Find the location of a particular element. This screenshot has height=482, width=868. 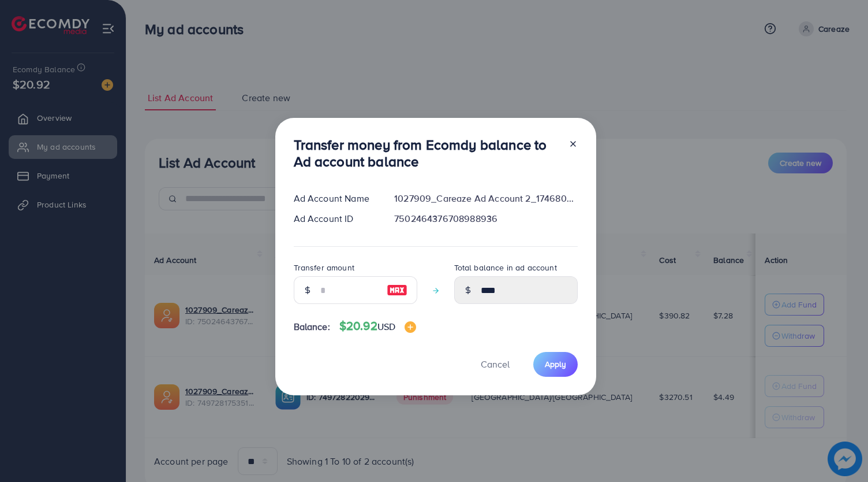

div: Ad Account ID is located at coordinates (335, 219).